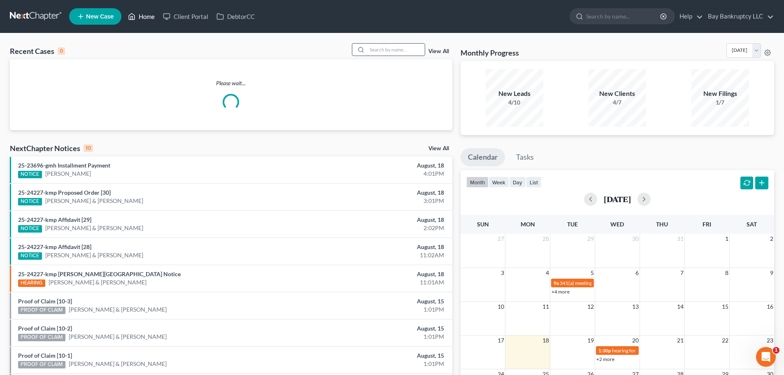  Describe the element at coordinates (617, 93) in the screenshot. I see `div: New Clients` at that location.